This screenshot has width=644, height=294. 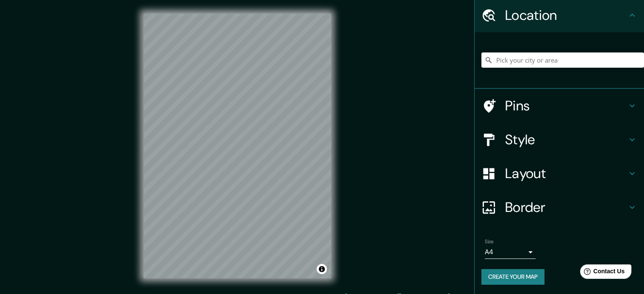 I want to click on h4: Location, so click(x=566, y=15).